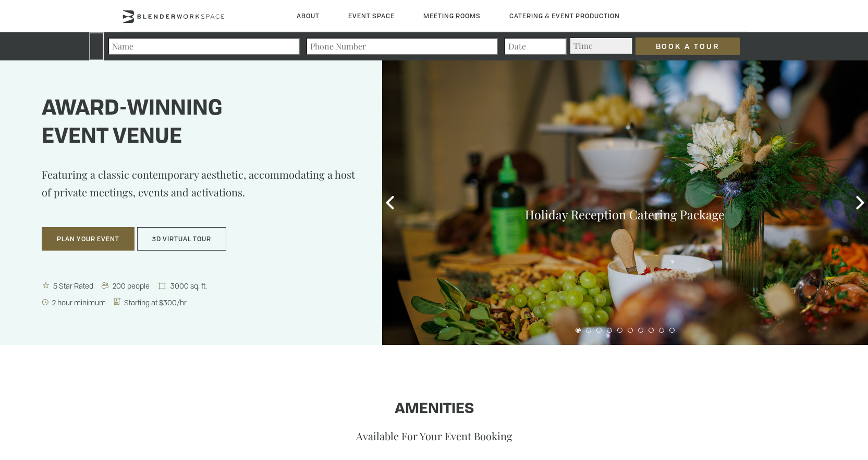 The image size is (868, 460). I want to click on span: 2 hour minimum, so click(79, 302).